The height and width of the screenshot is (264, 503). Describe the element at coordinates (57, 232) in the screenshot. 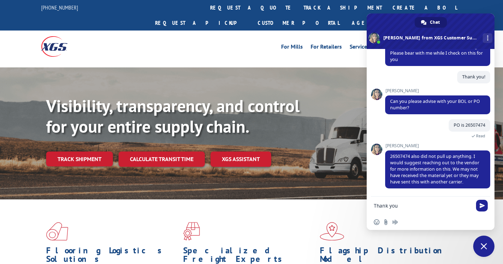

I see `img: xgs-icon-total-supply-chain-intelligence-red` at that location.